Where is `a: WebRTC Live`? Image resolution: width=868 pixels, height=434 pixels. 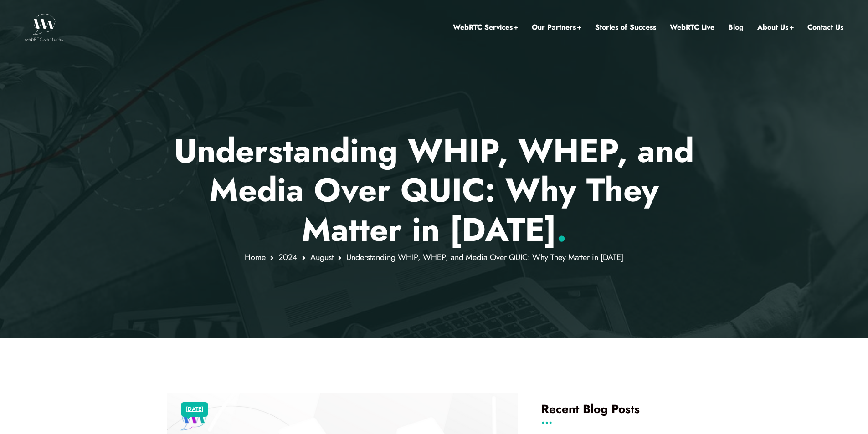
a: WebRTC Live is located at coordinates (692, 28).